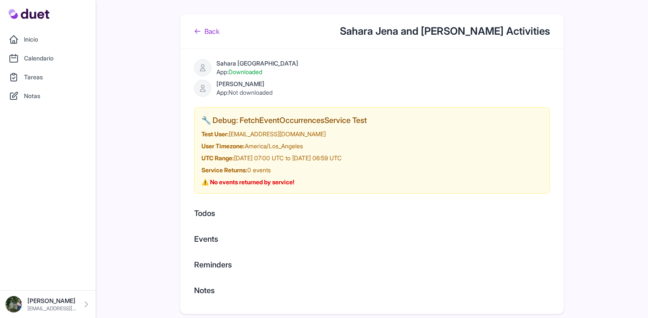 The image size is (648, 318). Describe the element at coordinates (48, 77) in the screenshot. I see `a: Tareas` at that location.